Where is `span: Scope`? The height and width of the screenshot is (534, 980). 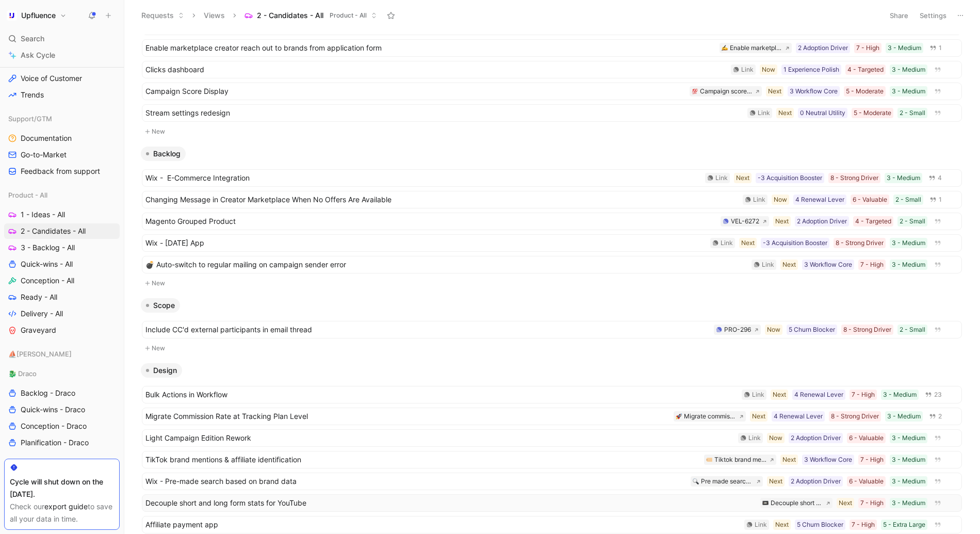
span: Scope is located at coordinates (164, 305).